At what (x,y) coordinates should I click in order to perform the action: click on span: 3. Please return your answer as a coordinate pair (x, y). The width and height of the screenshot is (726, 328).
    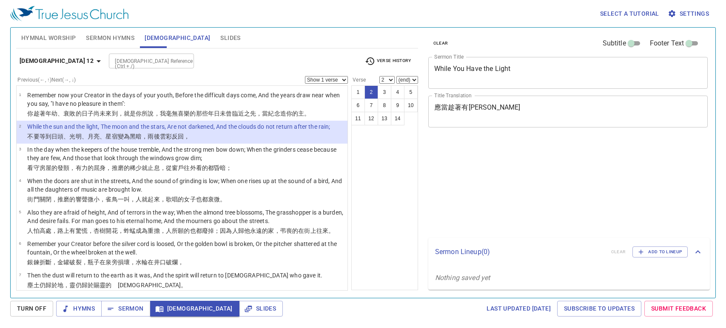
    Looking at the image, I should click on (20, 149).